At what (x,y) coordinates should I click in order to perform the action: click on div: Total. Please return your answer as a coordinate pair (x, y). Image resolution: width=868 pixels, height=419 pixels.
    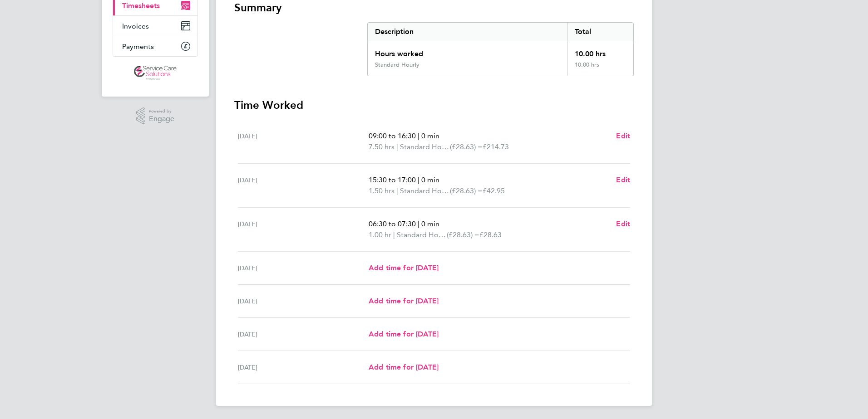
    Looking at the image, I should click on (600, 32).